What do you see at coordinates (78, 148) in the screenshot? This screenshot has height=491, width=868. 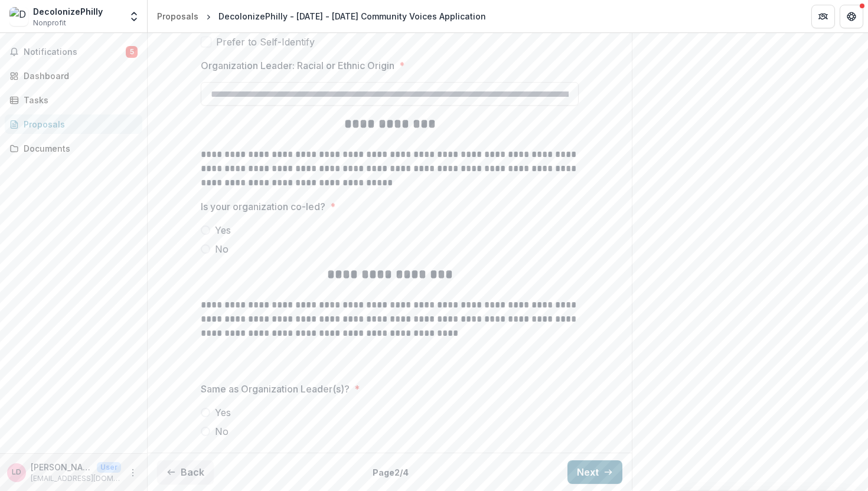 I see `div: Documents` at bounding box center [78, 148].